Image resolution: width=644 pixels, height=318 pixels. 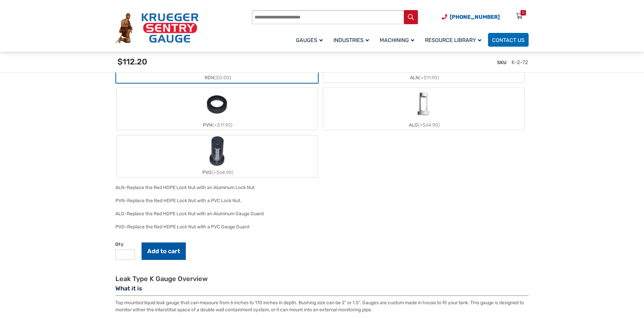 What do you see at coordinates (188, 226) in the screenshot?
I see `div: Replace the Red HDPE Lock Nut with a PVC Gauge Guard` at bounding box center [188, 226].